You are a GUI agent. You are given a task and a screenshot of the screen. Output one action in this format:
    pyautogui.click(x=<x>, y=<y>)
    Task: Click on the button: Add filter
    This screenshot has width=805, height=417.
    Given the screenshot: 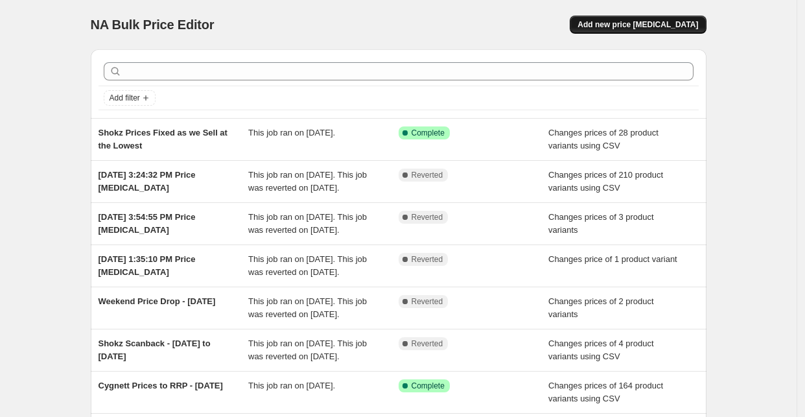 What is the action you would take?
    pyautogui.click(x=130, y=98)
    